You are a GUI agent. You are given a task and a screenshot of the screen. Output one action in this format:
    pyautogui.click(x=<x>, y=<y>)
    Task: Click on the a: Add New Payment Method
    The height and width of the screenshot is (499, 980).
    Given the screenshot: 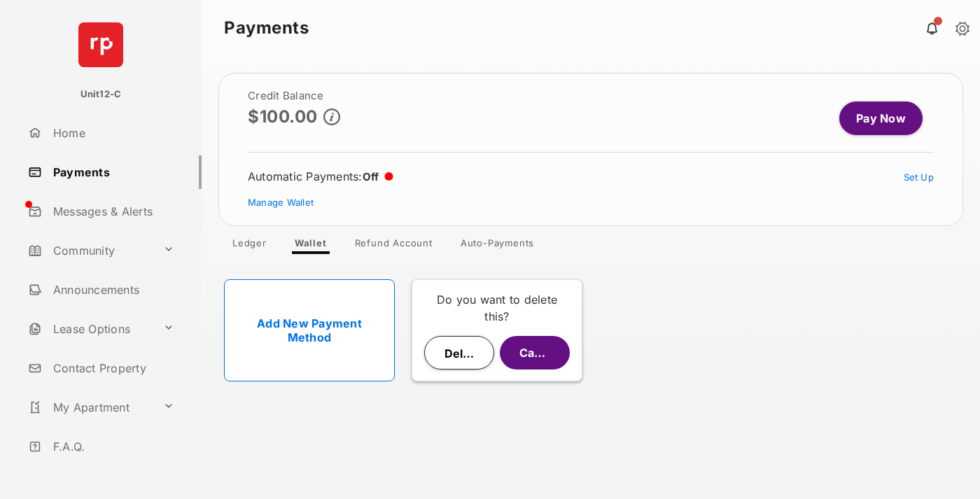 What is the action you would take?
    pyautogui.click(x=309, y=331)
    